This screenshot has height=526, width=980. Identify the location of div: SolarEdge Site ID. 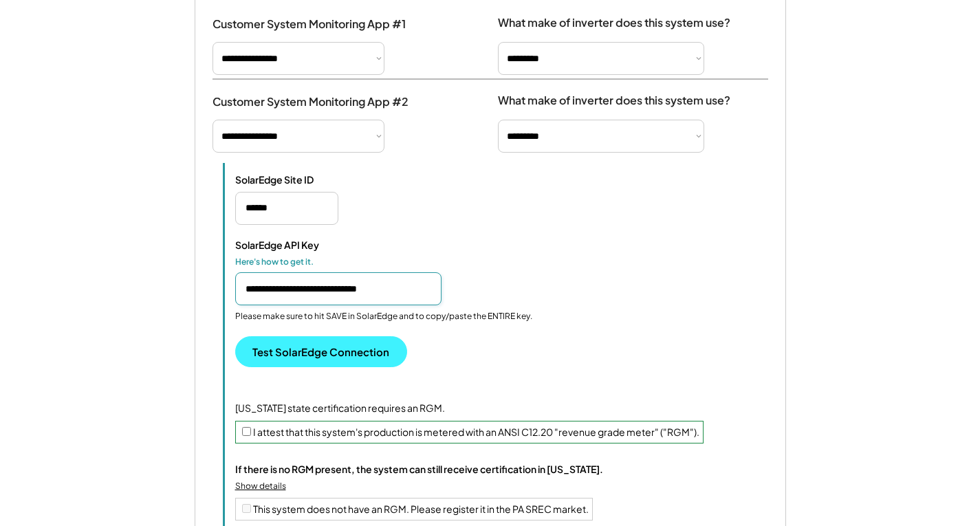
(304, 180).